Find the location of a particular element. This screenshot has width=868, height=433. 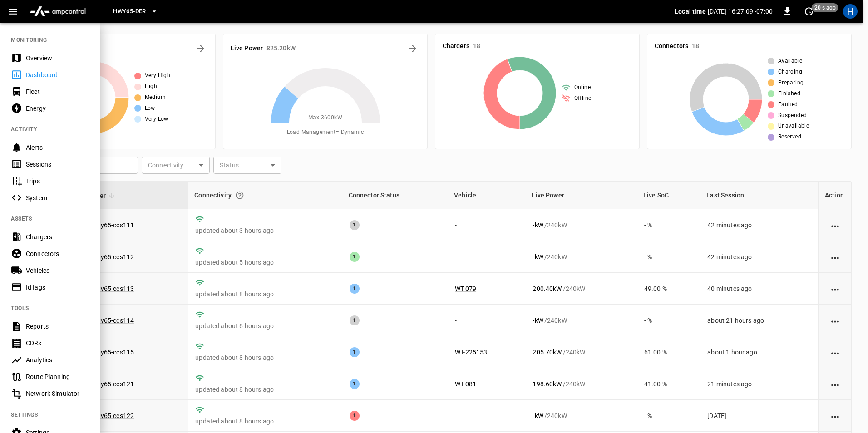

div: Alerts is located at coordinates (57, 148).